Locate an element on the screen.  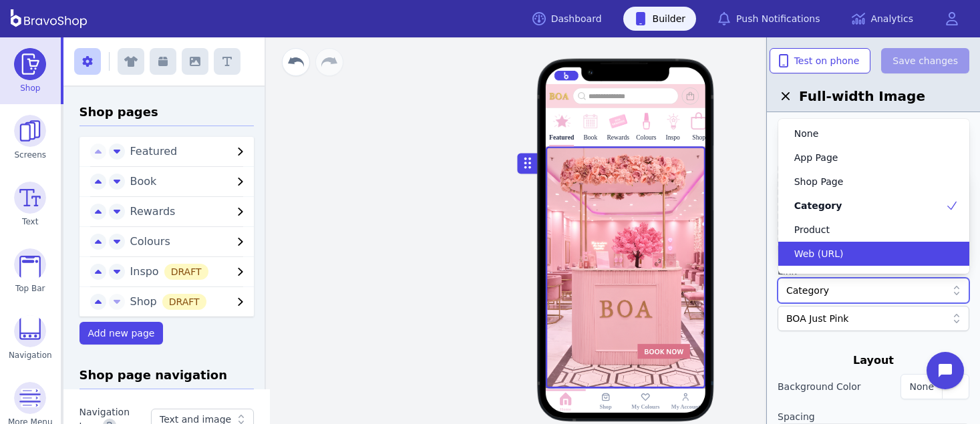
span: Inspo is located at coordinates (169, 271).